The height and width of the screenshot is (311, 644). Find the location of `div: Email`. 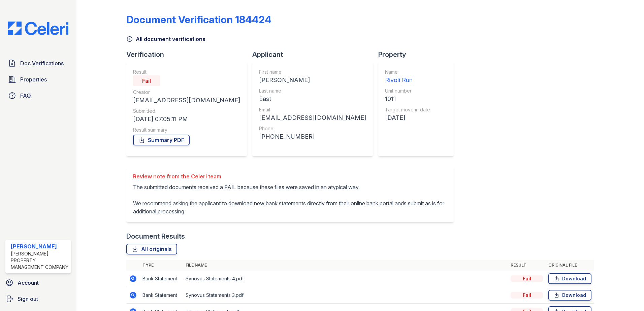

div: Email is located at coordinates (313, 110).